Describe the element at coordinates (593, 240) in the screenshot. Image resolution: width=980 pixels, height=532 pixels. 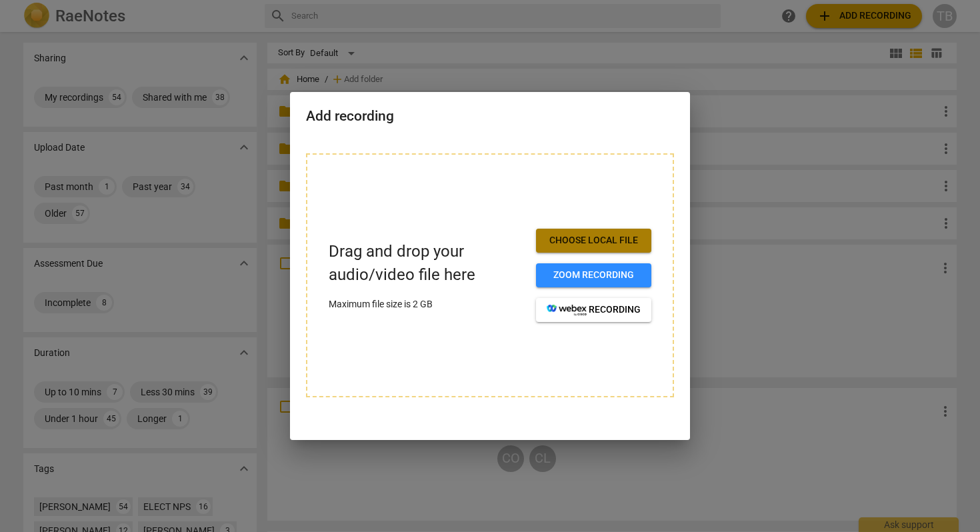
I see `span: Choose local file` at that location.